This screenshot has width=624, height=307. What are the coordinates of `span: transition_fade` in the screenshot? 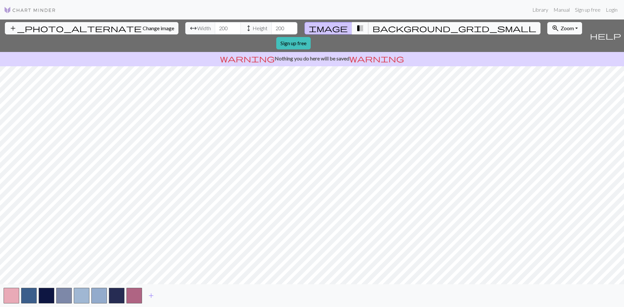 It's located at (360, 28).